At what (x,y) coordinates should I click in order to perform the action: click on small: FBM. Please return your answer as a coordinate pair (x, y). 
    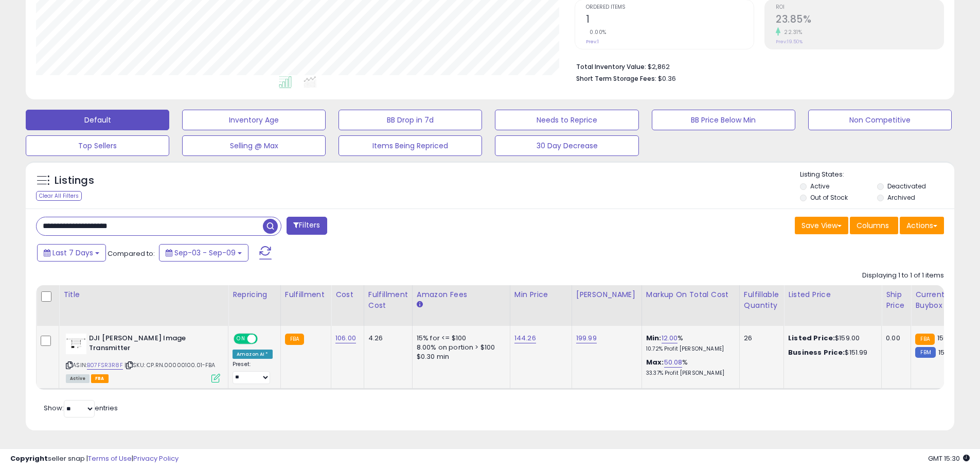
    Looking at the image, I should click on (925, 352).